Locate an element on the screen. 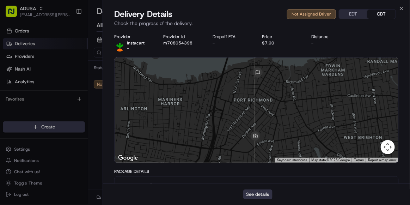  button: Start new chat is located at coordinates (124, 73).